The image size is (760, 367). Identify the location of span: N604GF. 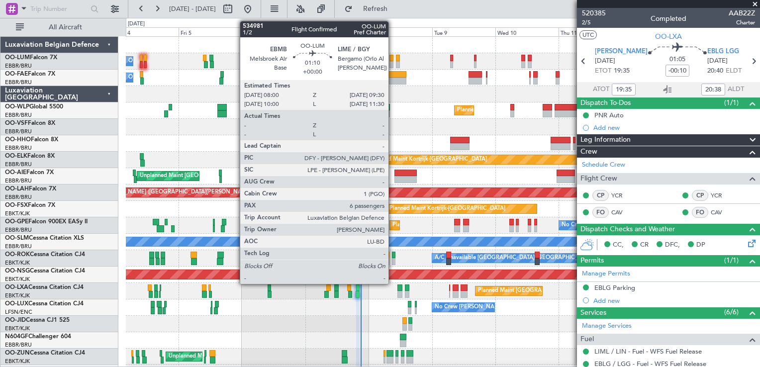
(16, 337).